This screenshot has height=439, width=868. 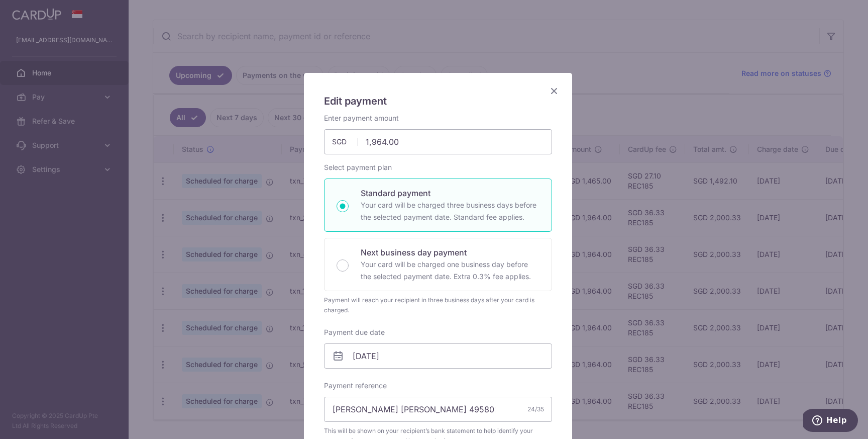 I want to click on div: 24/35, so click(x=535, y=409).